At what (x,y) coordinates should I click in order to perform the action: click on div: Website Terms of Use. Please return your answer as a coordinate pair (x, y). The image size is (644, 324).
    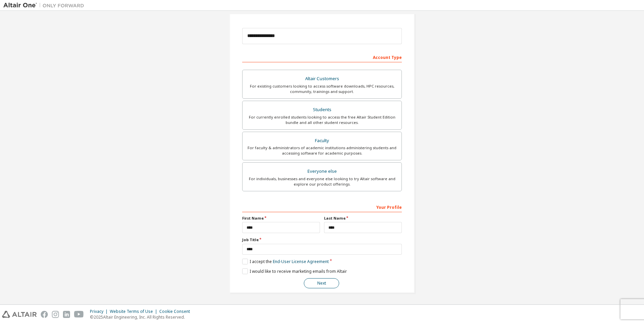
    Looking at the image, I should click on (134, 312).